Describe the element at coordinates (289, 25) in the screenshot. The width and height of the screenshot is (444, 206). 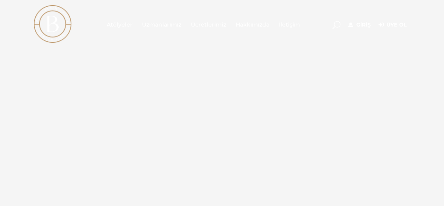
I see `a: İletişim` at that location.